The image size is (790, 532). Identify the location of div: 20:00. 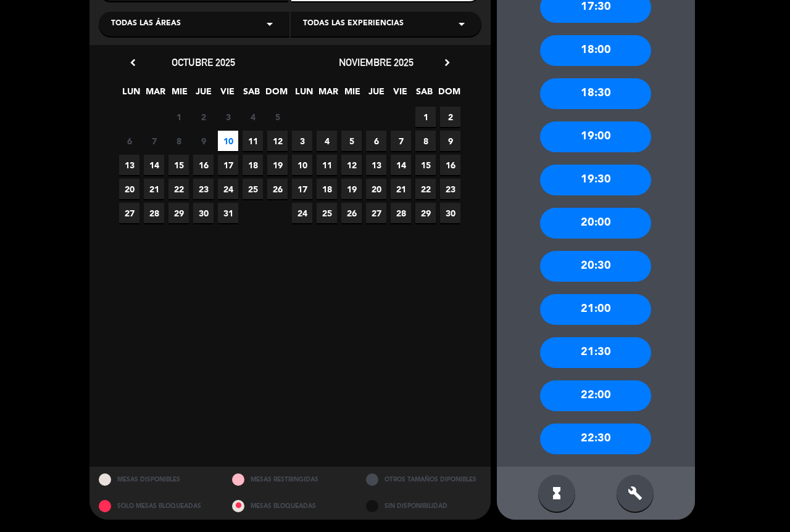
(596, 223).